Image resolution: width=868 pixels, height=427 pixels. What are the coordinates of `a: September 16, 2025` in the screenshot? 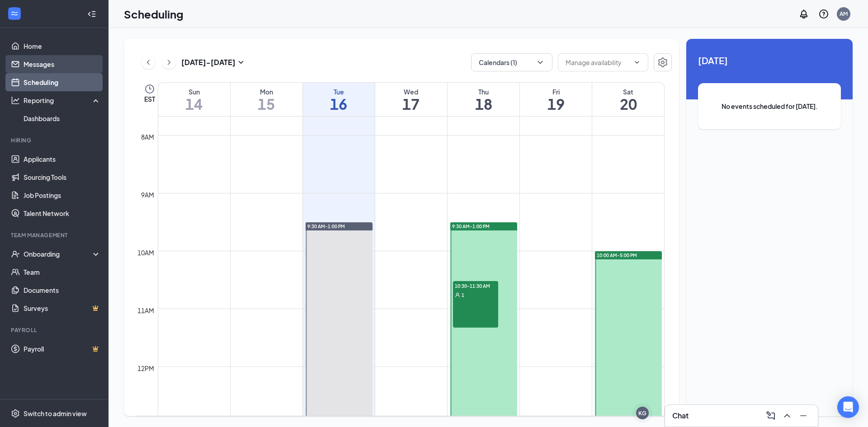 It's located at (339, 100).